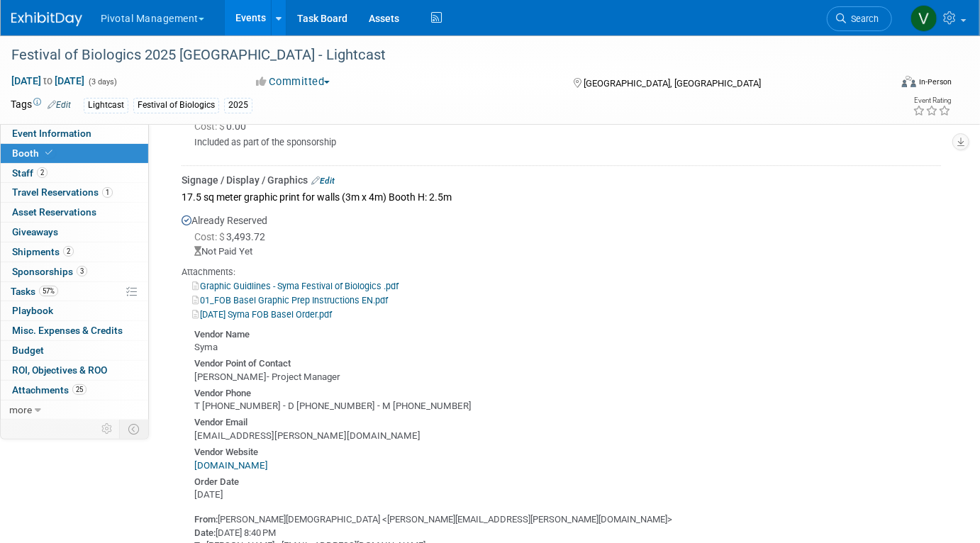 The height and width of the screenshot is (543, 980). Describe the element at coordinates (295, 286) in the screenshot. I see `a: Graphic Guidlines - Syma Festival of Biologics .pdf` at that location.